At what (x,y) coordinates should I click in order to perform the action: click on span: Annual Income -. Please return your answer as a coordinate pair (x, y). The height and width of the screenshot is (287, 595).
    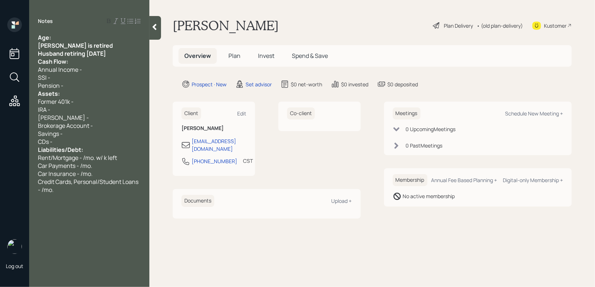
    Looking at the image, I should click on (60, 70).